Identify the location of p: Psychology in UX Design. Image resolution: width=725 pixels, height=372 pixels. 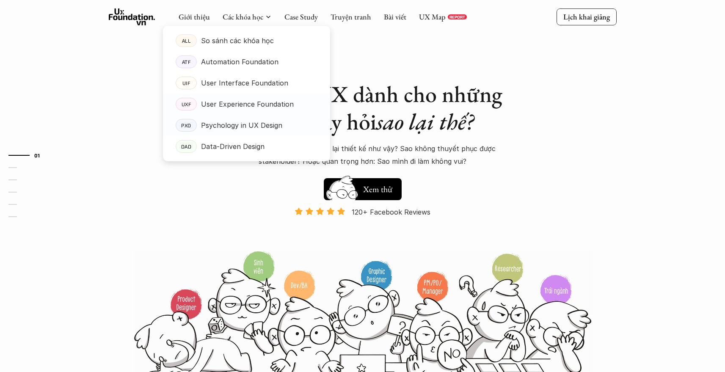
(242, 125).